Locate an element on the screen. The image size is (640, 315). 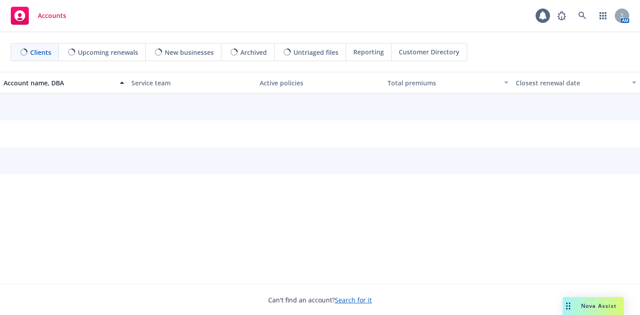
span: New businesses is located at coordinates (189, 52).